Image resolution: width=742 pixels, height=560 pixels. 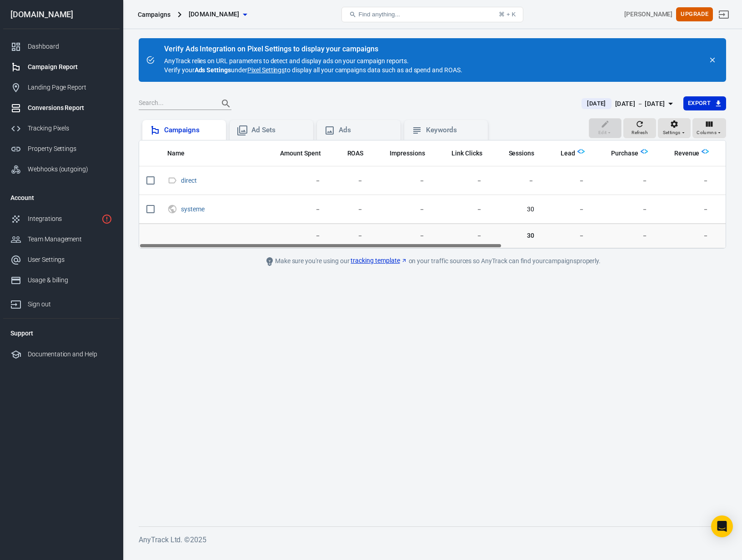 I want to click on div: ⌘ + K, so click(x=507, y=14).